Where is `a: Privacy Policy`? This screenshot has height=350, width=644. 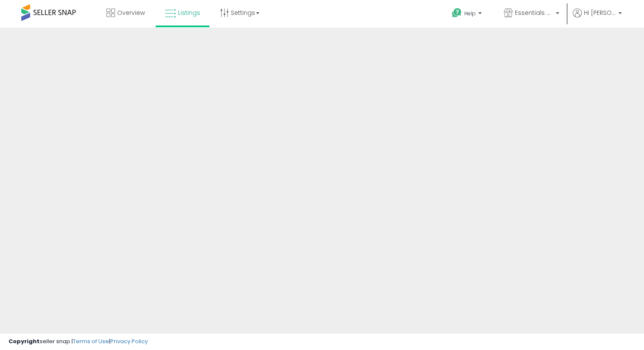
a: Privacy Policy is located at coordinates (129, 341).